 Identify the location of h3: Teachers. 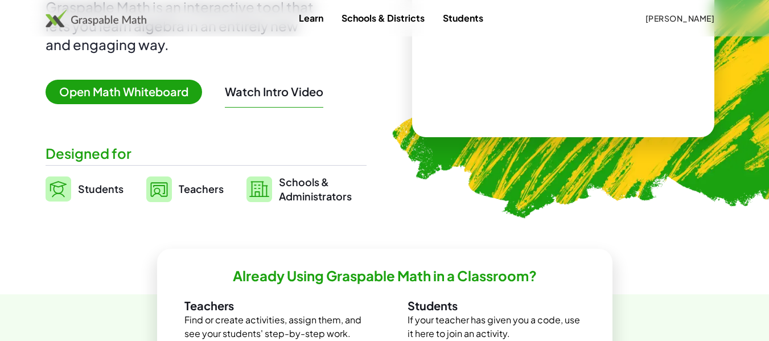
(273, 306).